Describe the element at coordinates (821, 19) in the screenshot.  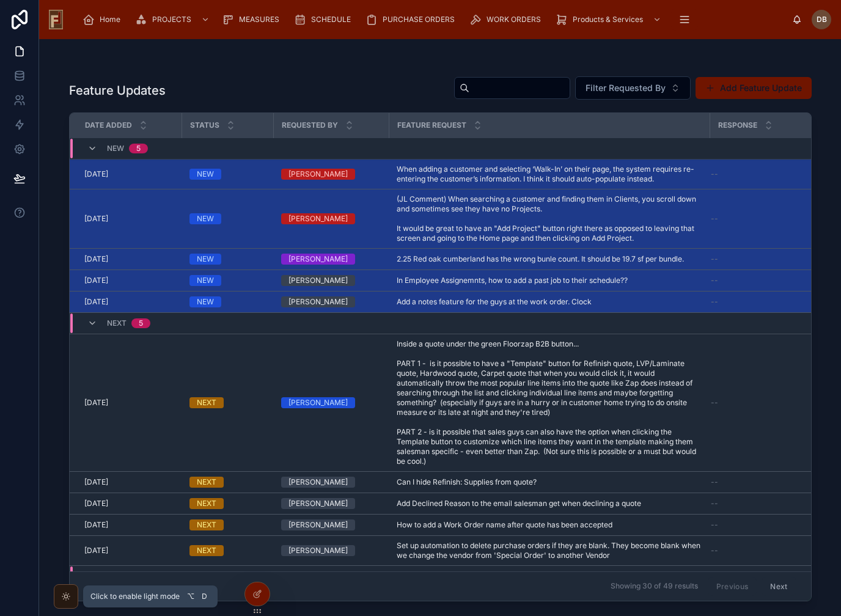
I see `span: DB` at that location.